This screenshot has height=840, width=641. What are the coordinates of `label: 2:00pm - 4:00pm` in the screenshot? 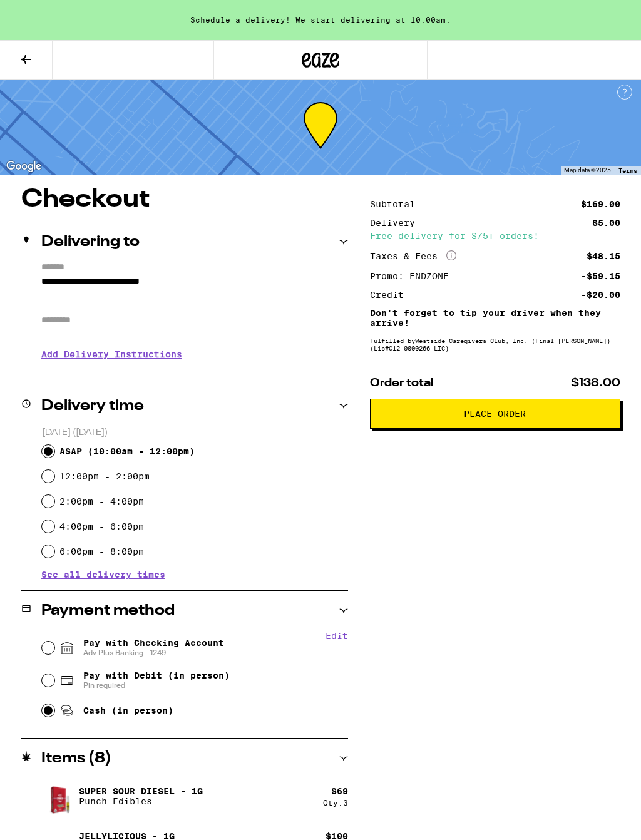 It's located at (102, 501).